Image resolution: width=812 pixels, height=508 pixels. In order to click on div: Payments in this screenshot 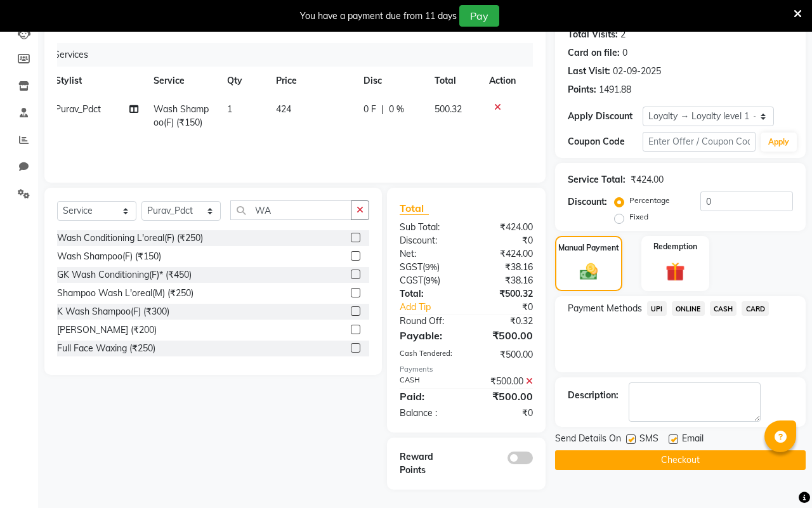, I will do `click(466, 369)`.